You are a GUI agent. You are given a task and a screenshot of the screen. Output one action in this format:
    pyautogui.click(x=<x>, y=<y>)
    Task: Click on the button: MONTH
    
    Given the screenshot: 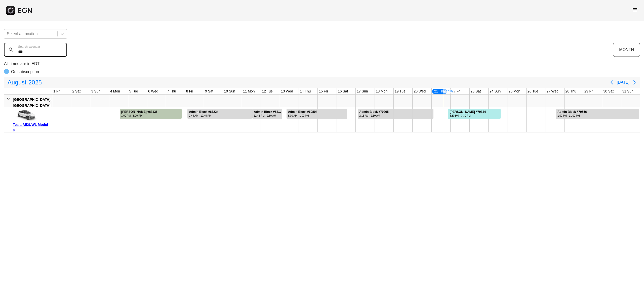 What is the action you would take?
    pyautogui.click(x=627, y=50)
    